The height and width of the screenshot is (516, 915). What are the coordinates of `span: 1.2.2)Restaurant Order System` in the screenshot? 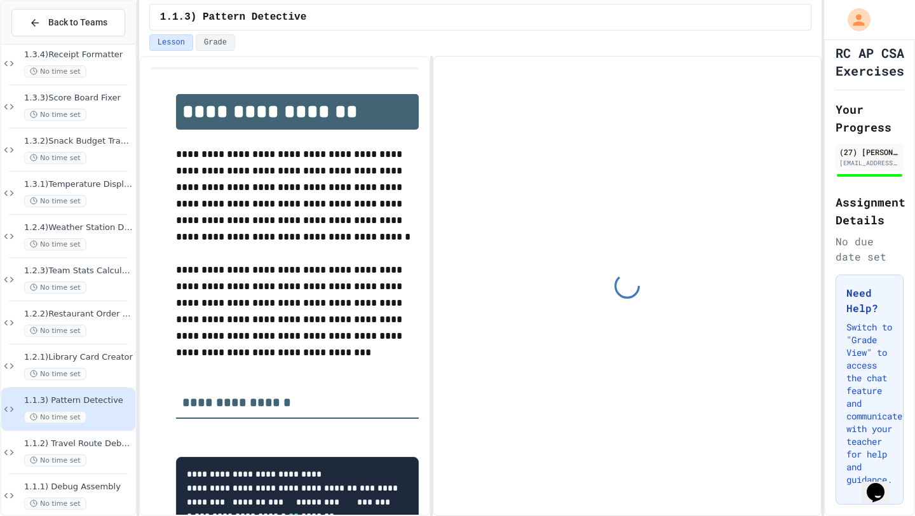 It's located at (78, 314).